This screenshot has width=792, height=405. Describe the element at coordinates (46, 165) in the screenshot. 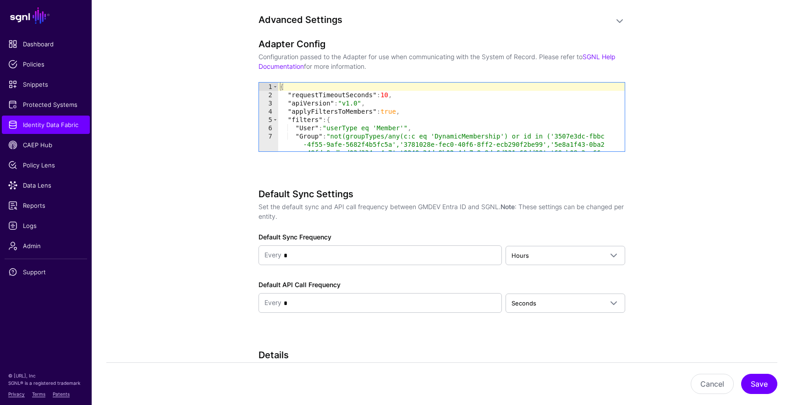

I see `span: Policy Lens` at that location.